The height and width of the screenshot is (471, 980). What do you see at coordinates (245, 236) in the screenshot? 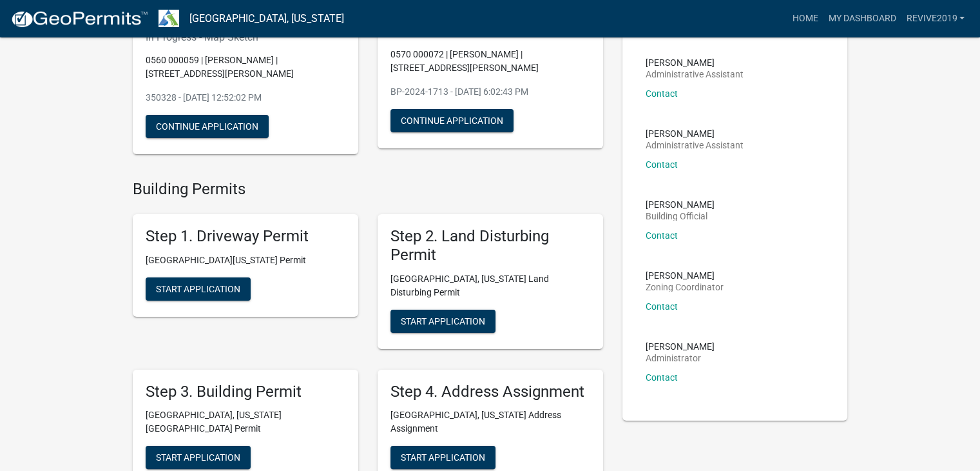
I see `h5: Step 1. Driveway Permit` at bounding box center [245, 236].